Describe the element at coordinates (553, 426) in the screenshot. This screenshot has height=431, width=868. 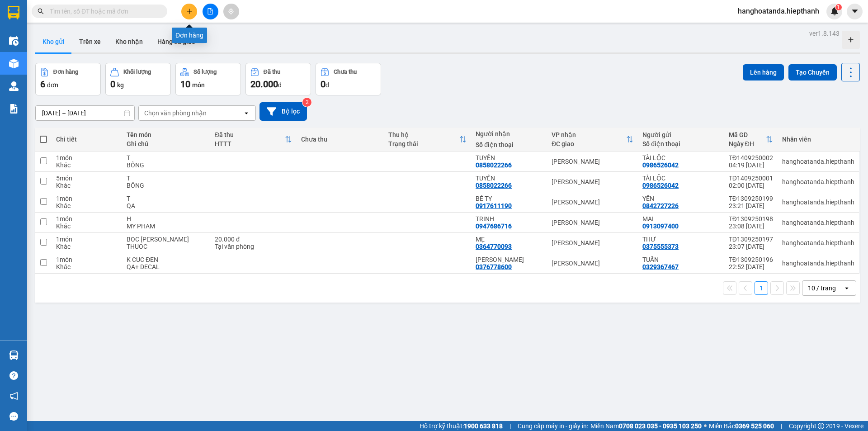
I see `span: Cung cấp máy in - giấy in:` at that location.